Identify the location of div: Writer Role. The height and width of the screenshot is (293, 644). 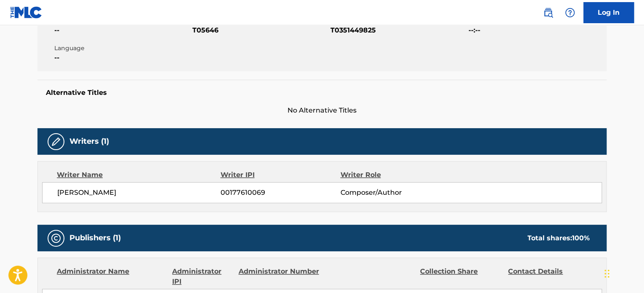
(395, 175).